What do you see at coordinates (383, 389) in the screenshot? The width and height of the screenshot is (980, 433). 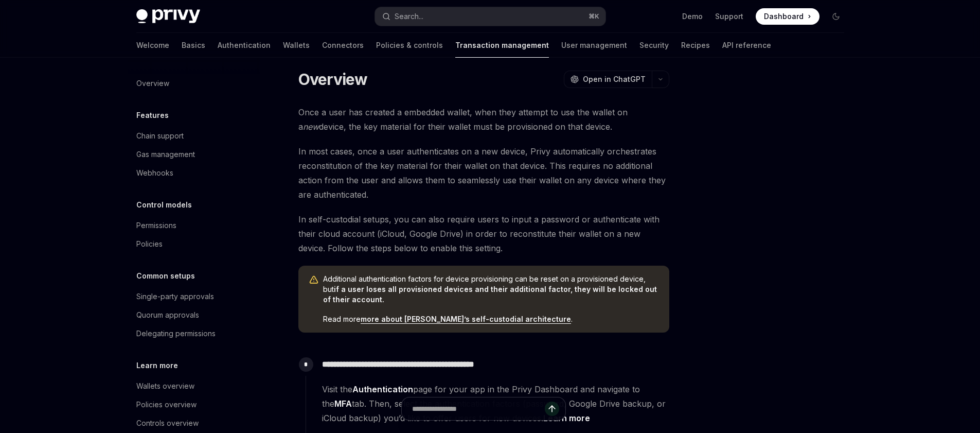 I see `strong: Authentication` at bounding box center [383, 389].